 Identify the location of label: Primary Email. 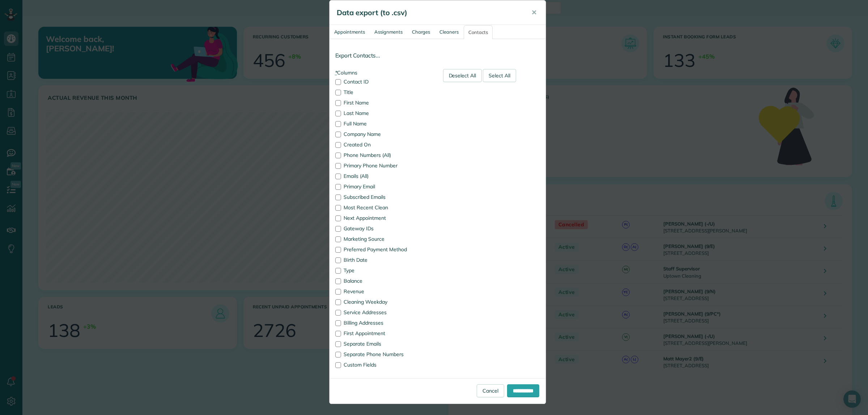
(383, 186).